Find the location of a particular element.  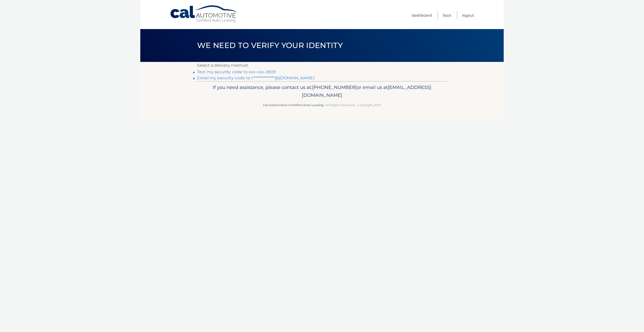

span: We need to verify your identity is located at coordinates (270, 45).